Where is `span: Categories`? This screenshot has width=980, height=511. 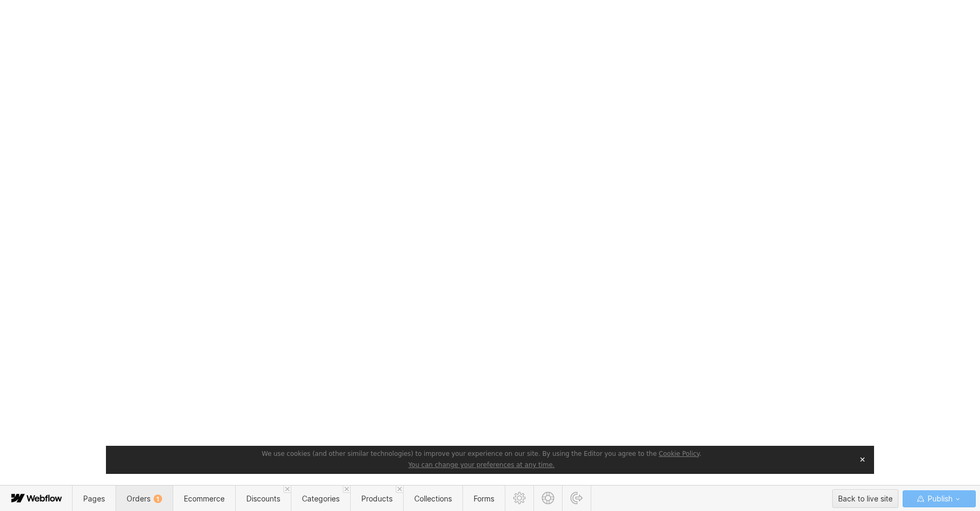
span: Categories is located at coordinates (321, 498).